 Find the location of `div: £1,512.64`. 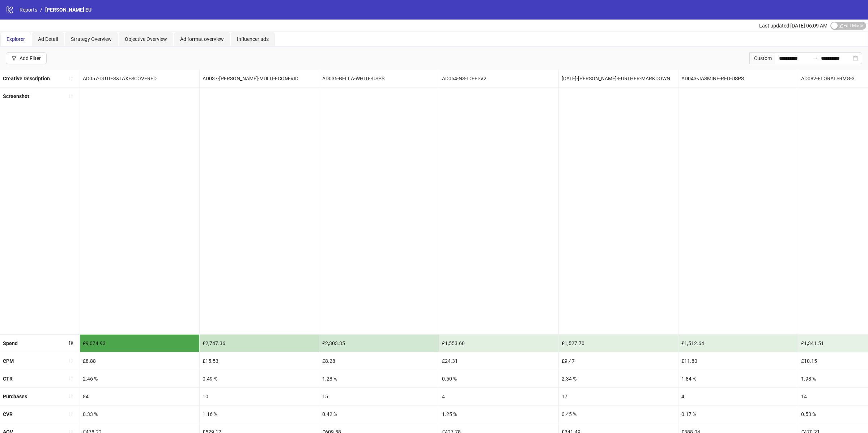

div: £1,512.64 is located at coordinates (738, 344).